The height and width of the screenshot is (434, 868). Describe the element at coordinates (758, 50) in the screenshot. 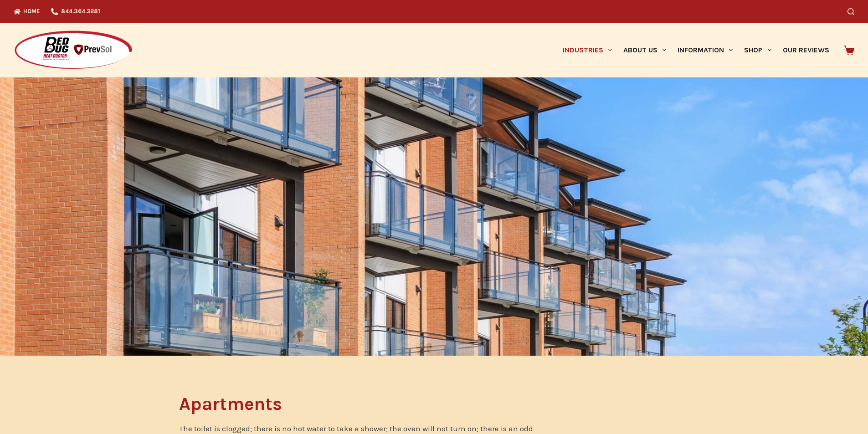

I see `a: Shop` at that location.